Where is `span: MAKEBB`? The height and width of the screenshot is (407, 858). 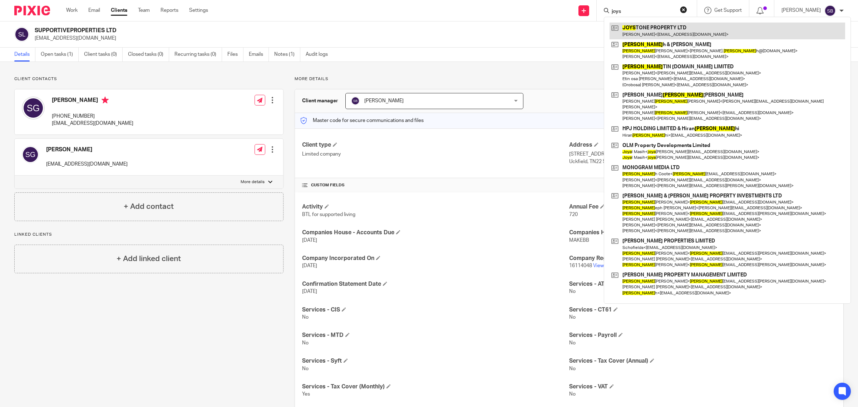 span: MAKEBB is located at coordinates (579, 240).